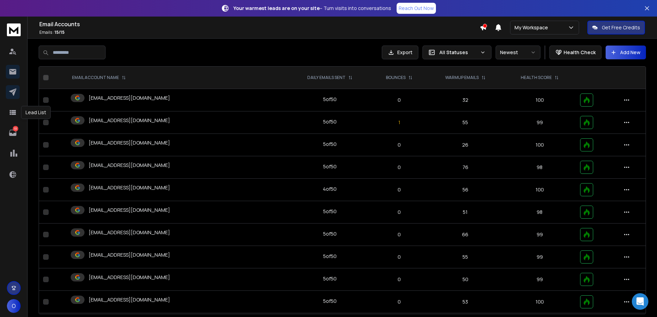  What do you see at coordinates (36, 112) in the screenshot?
I see `div: Lead List` at bounding box center [36, 112].